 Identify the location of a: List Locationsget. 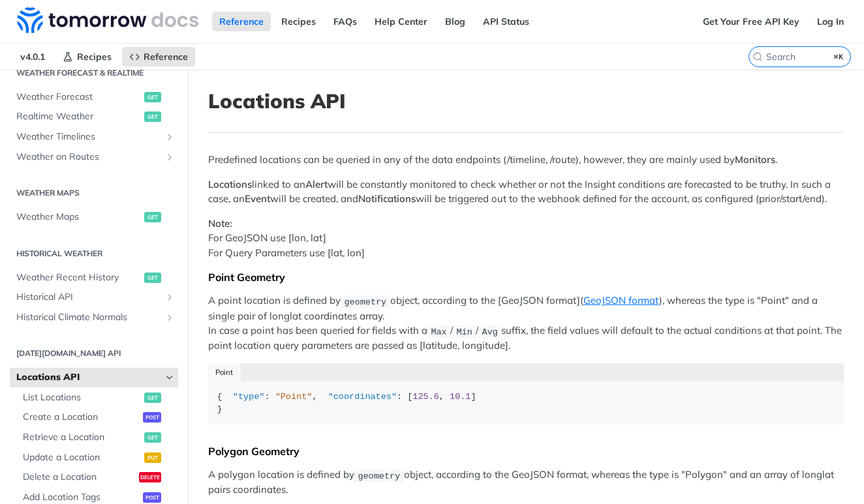
(97, 398).